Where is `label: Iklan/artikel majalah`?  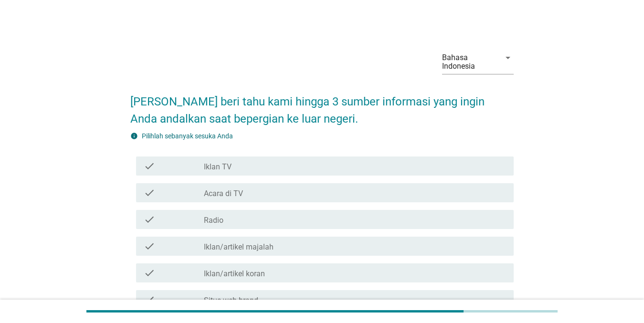
label: Iklan/artikel majalah is located at coordinates (239, 247).